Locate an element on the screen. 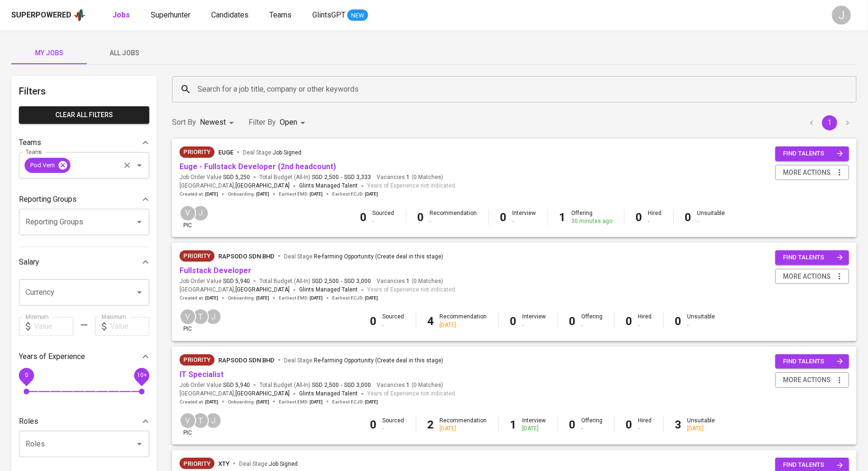 Image resolution: width=868 pixels, height=471 pixels. span: Vacancies ( 0 Matches ) is located at coordinates (409, 177).